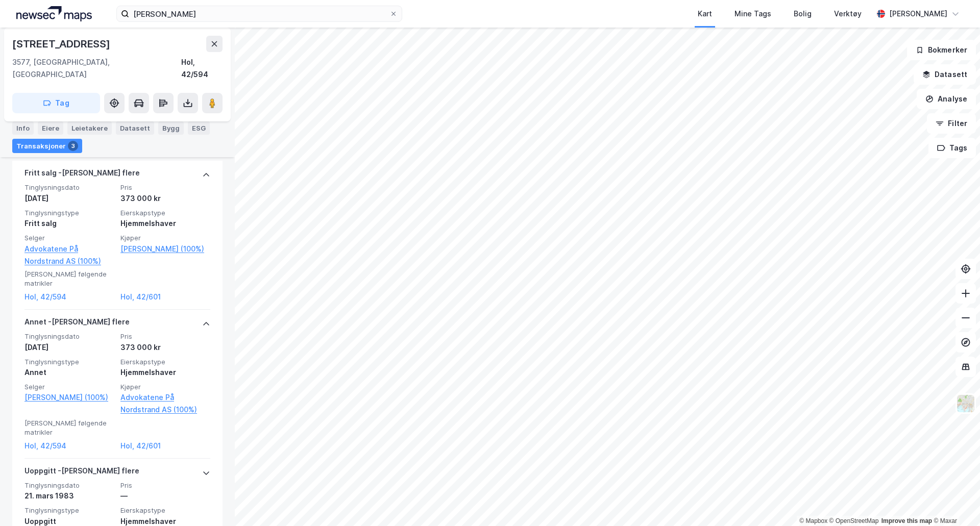 The image size is (980, 526). I want to click on div: Annet, so click(69, 373).